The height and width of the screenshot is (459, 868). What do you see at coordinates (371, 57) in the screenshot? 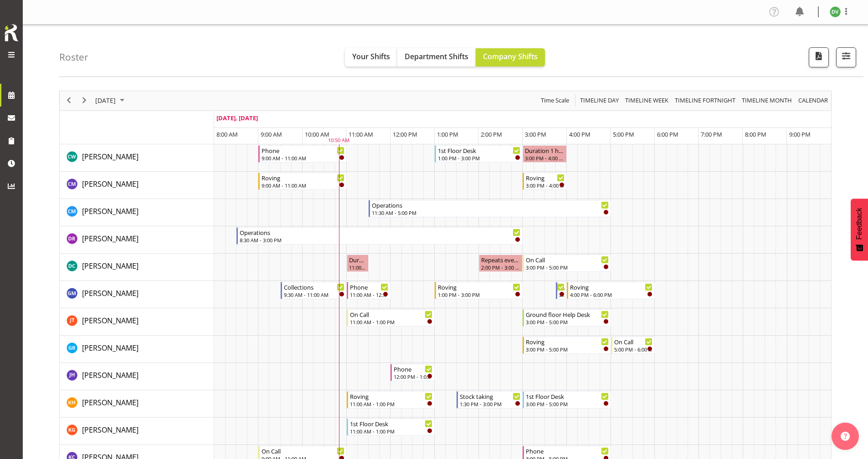
I see `span: Your Shifts` at bounding box center [371, 57].